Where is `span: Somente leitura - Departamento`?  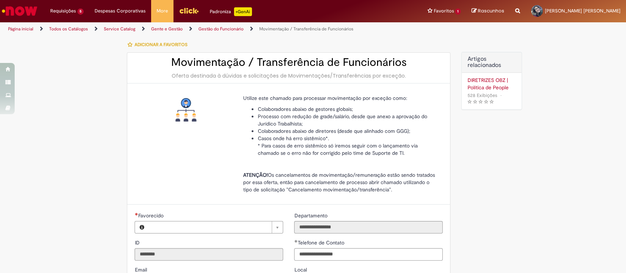
span: Somente leitura - Departamento is located at coordinates (311, 216).